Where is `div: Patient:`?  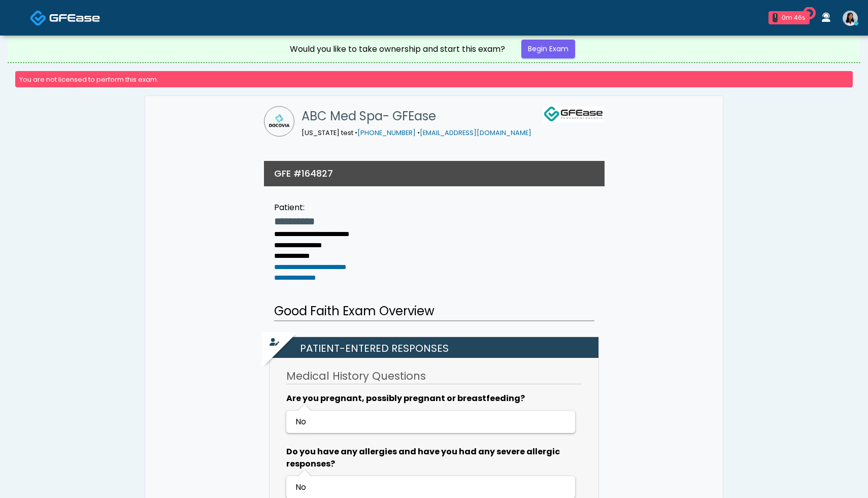 div: Patient: is located at coordinates (312, 208).